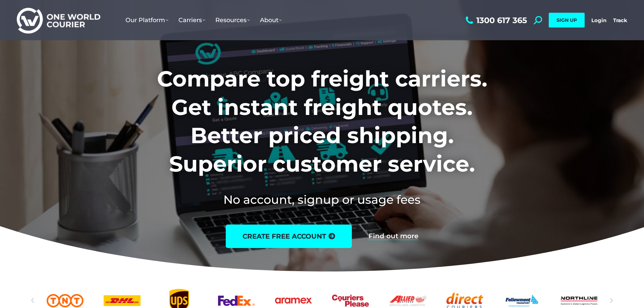 The width and height of the screenshot is (644, 308). I want to click on a: Carriers, so click(192, 20).